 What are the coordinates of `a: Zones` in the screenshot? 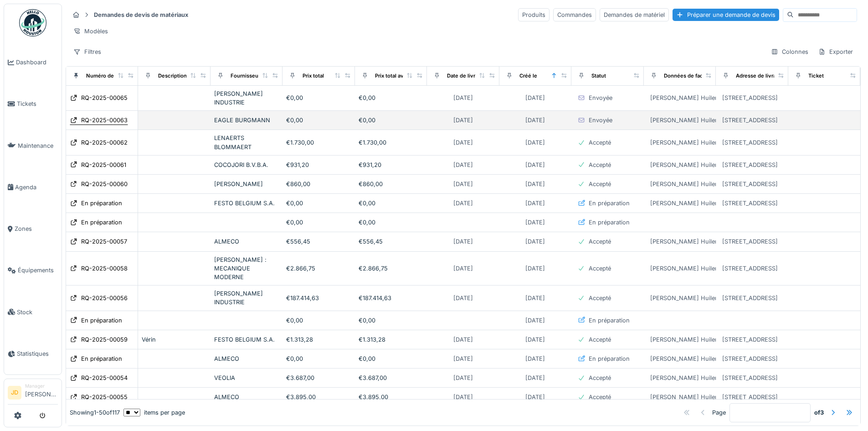 It's located at (33, 228).